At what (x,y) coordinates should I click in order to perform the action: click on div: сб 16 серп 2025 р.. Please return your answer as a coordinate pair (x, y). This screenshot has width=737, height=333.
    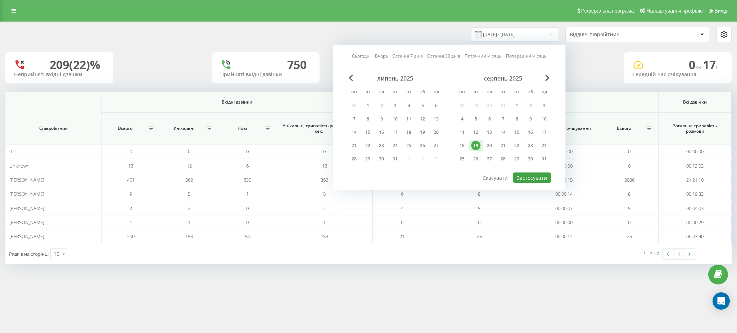
    Looking at the image, I should click on (530, 132).